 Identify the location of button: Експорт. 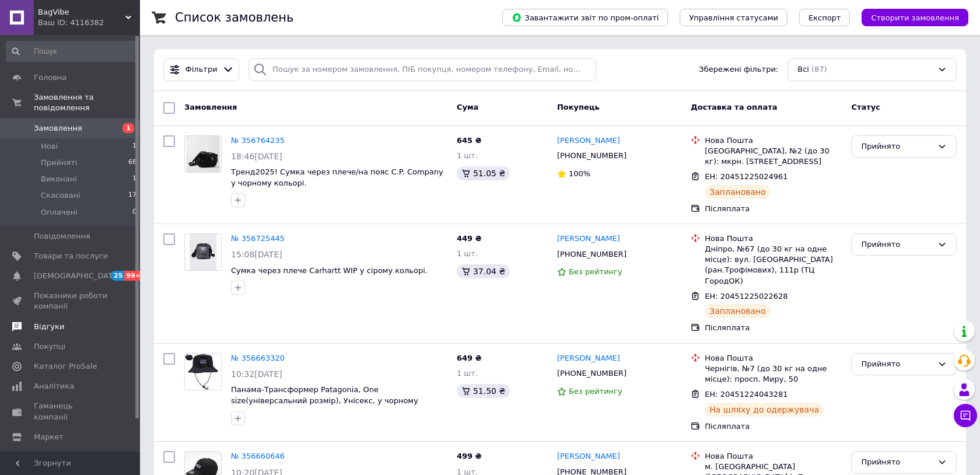
(825, 18).